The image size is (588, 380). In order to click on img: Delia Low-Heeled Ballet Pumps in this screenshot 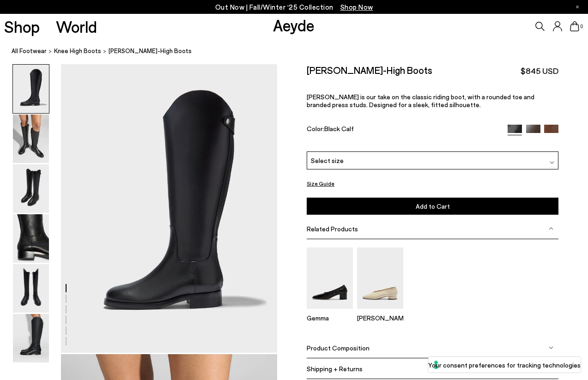, I will do `click(380, 278)`.